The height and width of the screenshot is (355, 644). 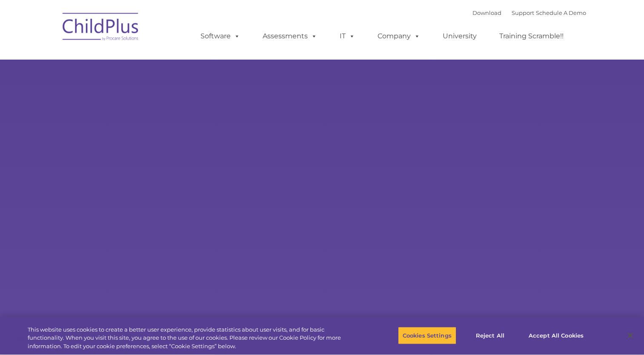 What do you see at coordinates (531, 36) in the screenshot?
I see `a: Training Scramble!!` at bounding box center [531, 36].